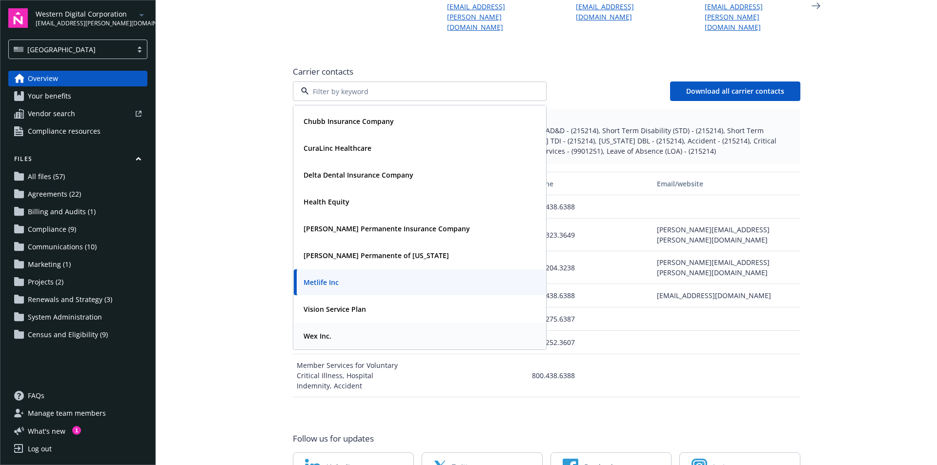 The height and width of the screenshot is (465, 937). Describe the element at coordinates (78, 396) in the screenshot. I see `a: FAQs` at that location.